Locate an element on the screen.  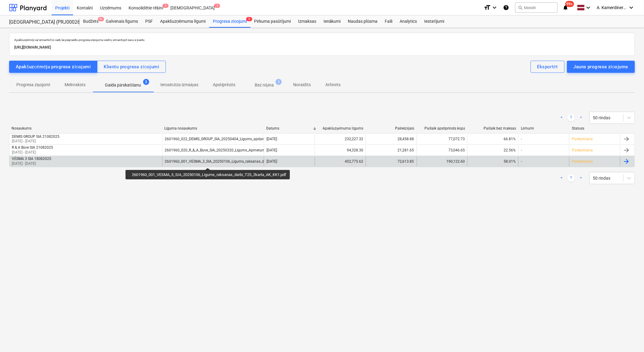
div: Budžets is located at coordinates (90, 22).